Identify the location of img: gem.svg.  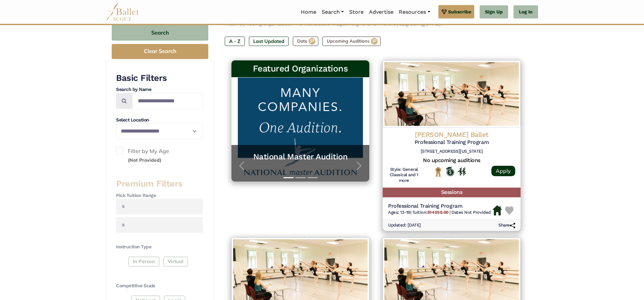
(444, 12).